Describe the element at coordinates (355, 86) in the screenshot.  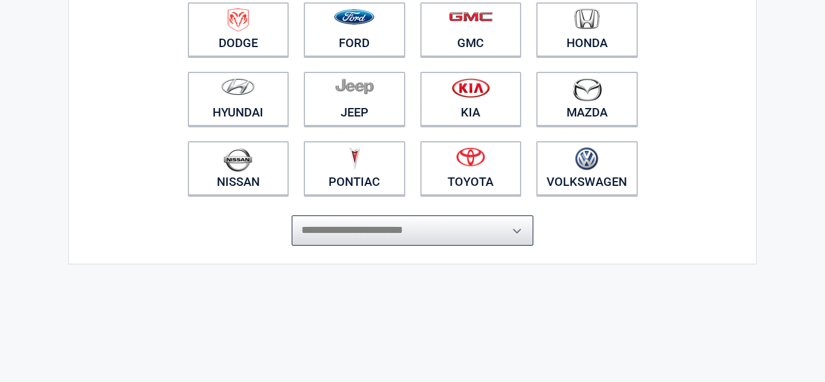
I see `img: jeep` at that location.